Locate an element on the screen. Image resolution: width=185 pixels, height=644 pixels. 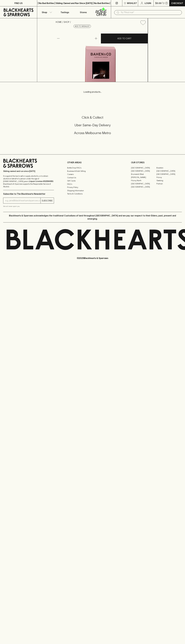
p: Shop is located at coordinates (44, 12).